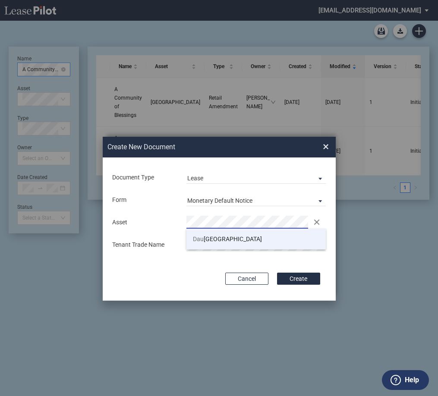 The image size is (438, 396). Describe the element at coordinates (219, 219) in the screenshot. I see `md-dialog: Create New ...` at that location.